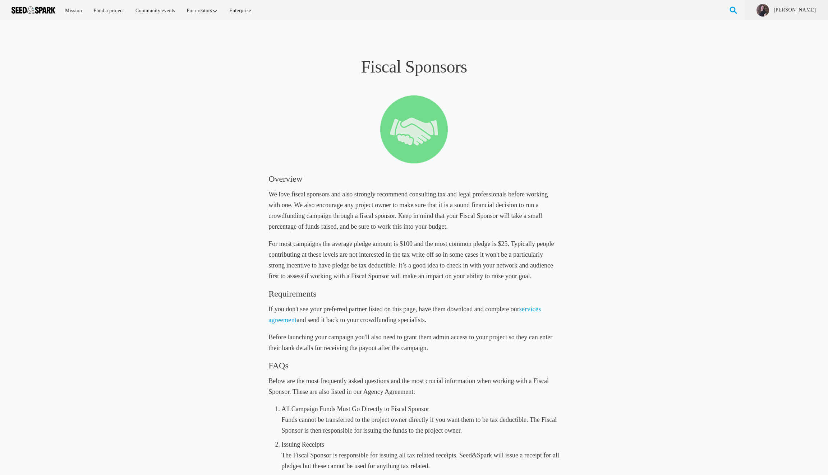 Image resolution: width=828 pixels, height=475 pixels. What do you see at coordinates (109, 10) in the screenshot?
I see `a: Fund a project` at bounding box center [109, 10].